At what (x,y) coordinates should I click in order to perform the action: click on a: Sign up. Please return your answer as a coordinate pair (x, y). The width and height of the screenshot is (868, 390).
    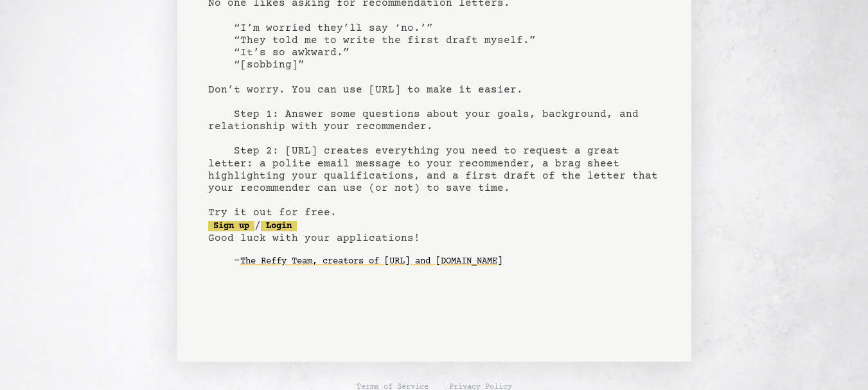
    Looking at the image, I should click on (232, 226).